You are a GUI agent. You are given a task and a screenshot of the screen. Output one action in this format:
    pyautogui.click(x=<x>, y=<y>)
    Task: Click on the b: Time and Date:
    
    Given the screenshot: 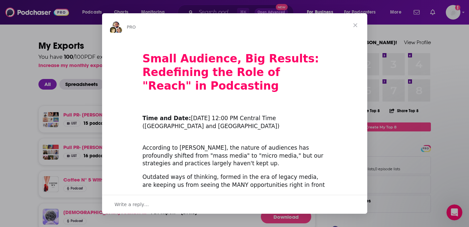 What is the action you would take?
    pyautogui.click(x=167, y=118)
    